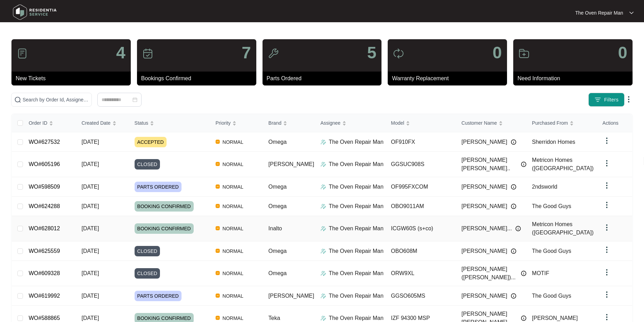 The width and height of the screenshot is (644, 322). What do you see at coordinates (158, 187) in the screenshot?
I see `span: PARTS ORDERED` at bounding box center [158, 187].